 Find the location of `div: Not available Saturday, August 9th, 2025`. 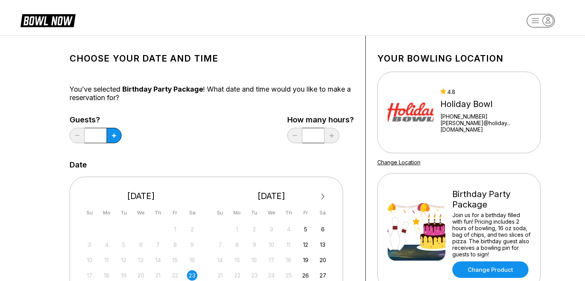

div: Not available Saturday, August 9th, 2025 is located at coordinates (192, 244).